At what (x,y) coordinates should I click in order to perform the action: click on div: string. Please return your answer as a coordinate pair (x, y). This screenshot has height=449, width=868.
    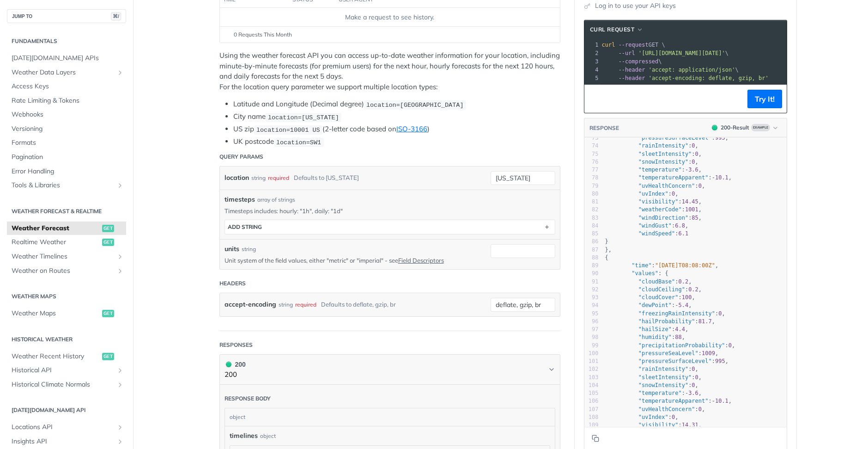
    Looking at the image, I should click on (258, 178).